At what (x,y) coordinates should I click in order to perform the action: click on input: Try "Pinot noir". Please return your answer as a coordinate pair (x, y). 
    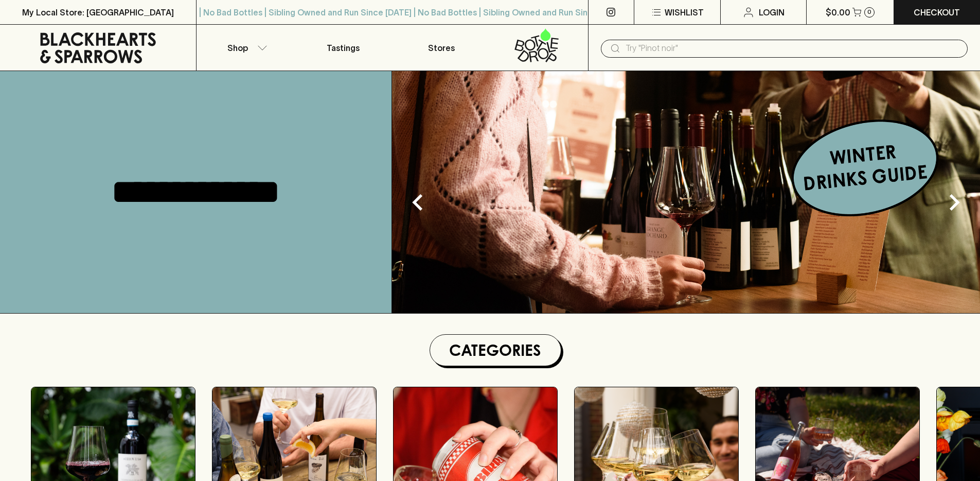
    Looking at the image, I should click on (793, 48).